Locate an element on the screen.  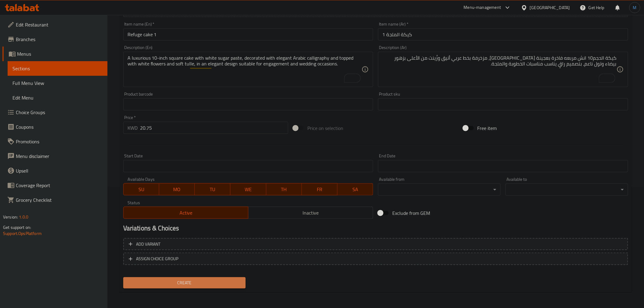
a: Edit Menu is located at coordinates (58, 97).